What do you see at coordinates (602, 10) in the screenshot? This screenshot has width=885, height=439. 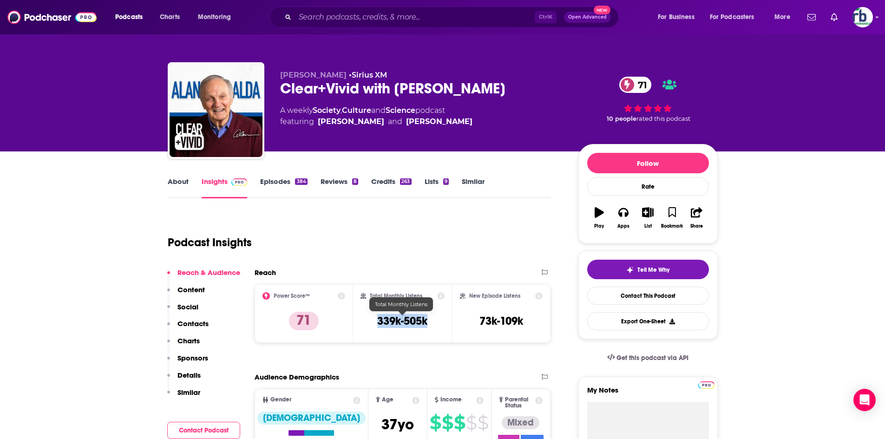 I see `span: New` at bounding box center [602, 10].